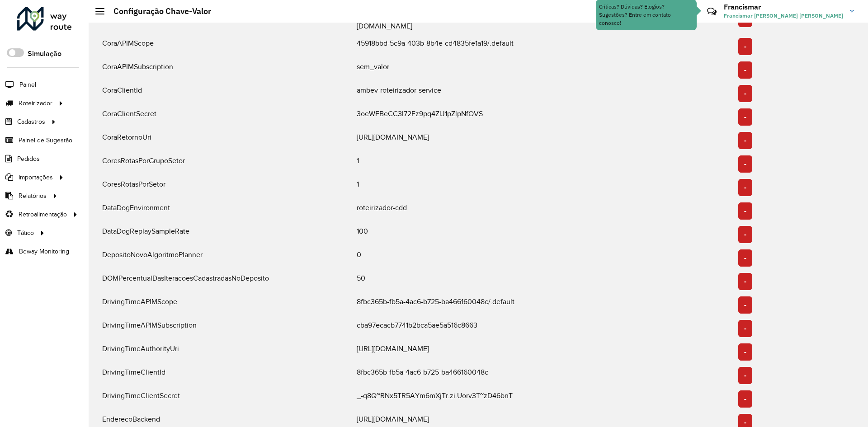 Image resolution: width=868 pixels, height=427 pixels. Describe the element at coordinates (36, 177) in the screenshot. I see `span: Importações` at that location.